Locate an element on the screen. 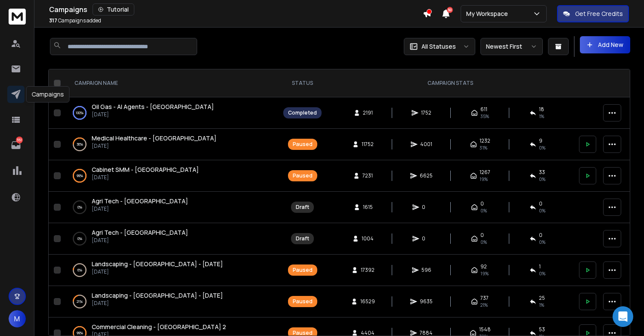 This screenshot has height=336, width=644. span: 737 is located at coordinates (484, 298).